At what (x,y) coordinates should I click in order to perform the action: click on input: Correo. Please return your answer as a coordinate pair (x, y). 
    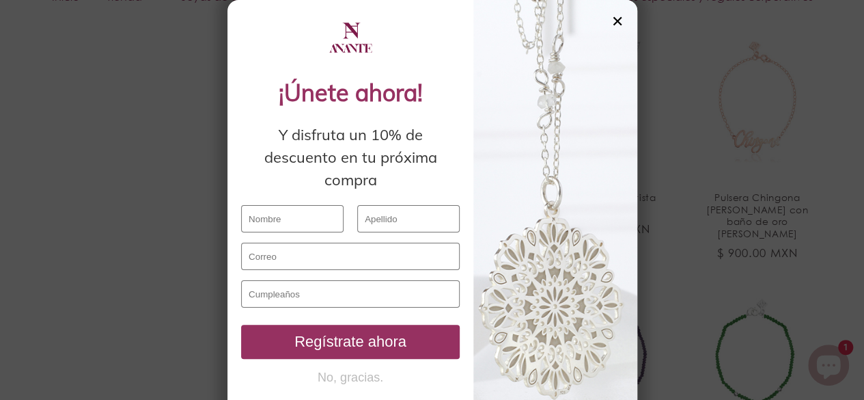
    Looking at the image, I should click on (350, 256).